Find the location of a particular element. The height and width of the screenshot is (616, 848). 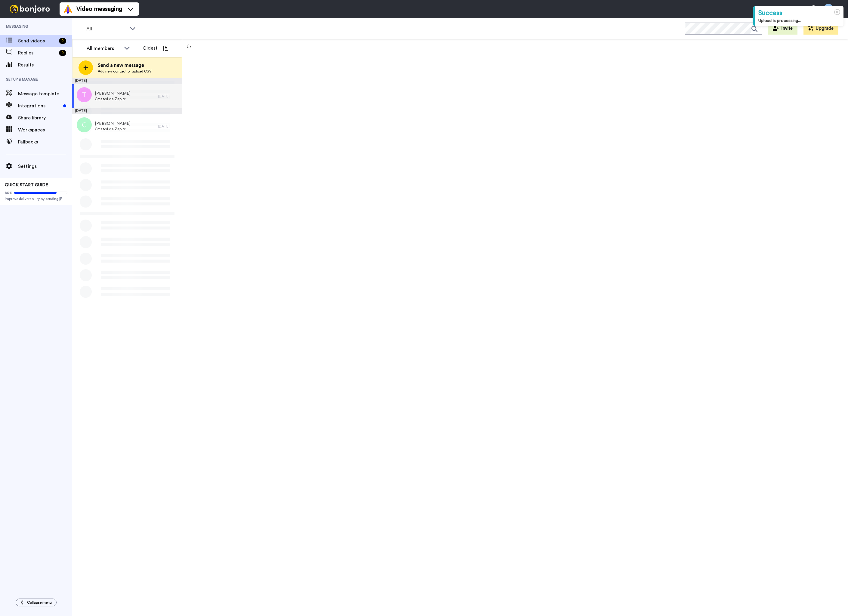

button: Collapse menu is located at coordinates (36, 603).